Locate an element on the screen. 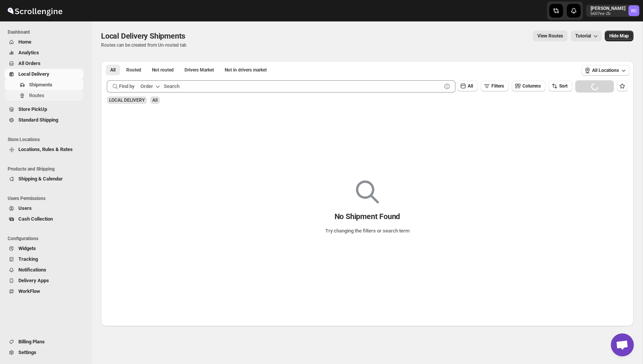 The image size is (643, 364). span: Home is located at coordinates (25, 42).